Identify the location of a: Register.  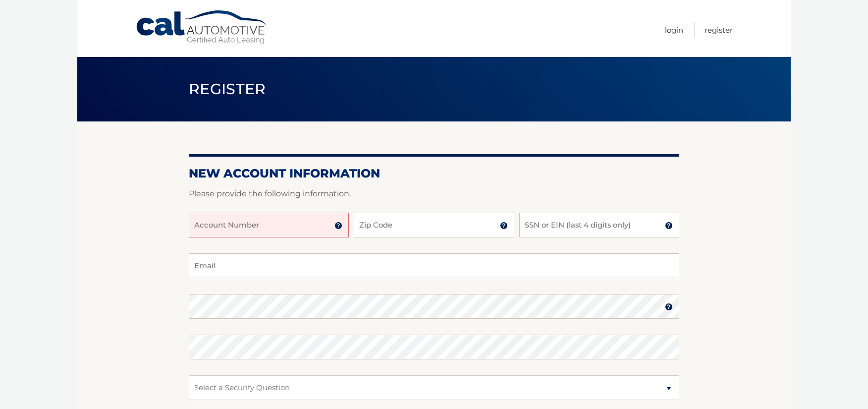
(718, 30).